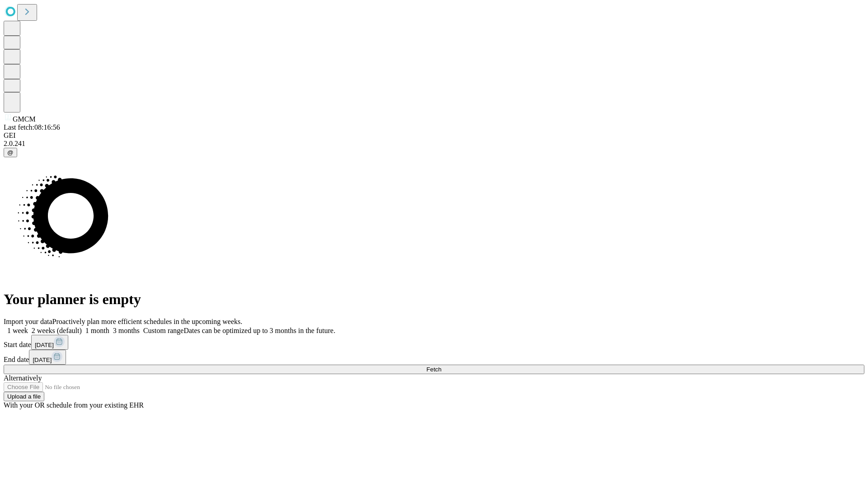 This screenshot has height=488, width=868. What do you see at coordinates (434, 357) in the screenshot?
I see `div: End date` at bounding box center [434, 357].